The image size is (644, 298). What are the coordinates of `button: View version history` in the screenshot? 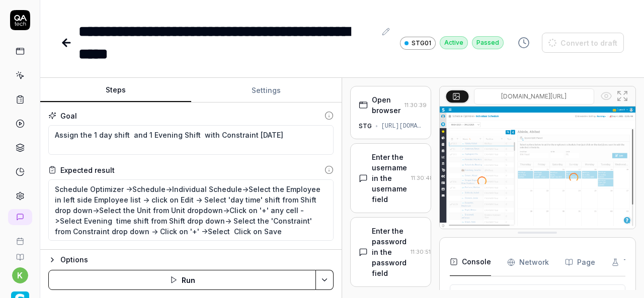 It's located at (524, 43).